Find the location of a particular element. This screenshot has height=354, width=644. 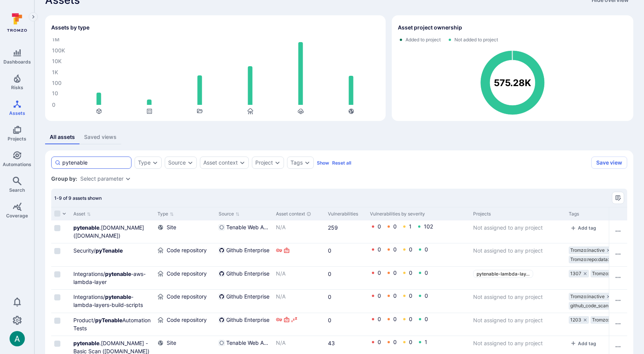

button: Manage columns is located at coordinates (618, 197).